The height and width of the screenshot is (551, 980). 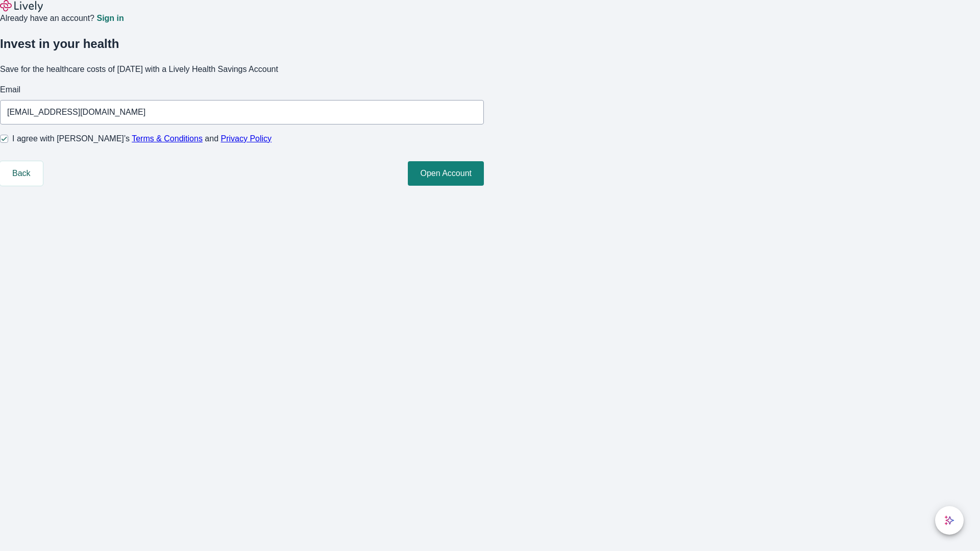 What do you see at coordinates (167, 138) in the screenshot?
I see `a: Terms & Conditions` at bounding box center [167, 138].